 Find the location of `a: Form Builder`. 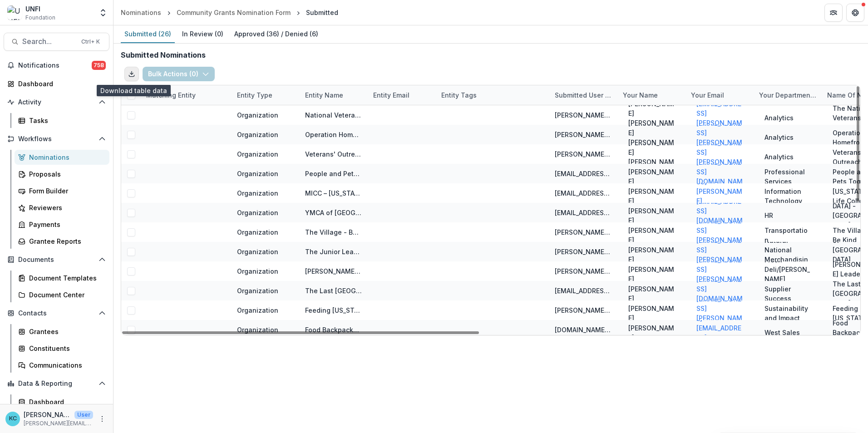

a: Form Builder is located at coordinates (62, 190).